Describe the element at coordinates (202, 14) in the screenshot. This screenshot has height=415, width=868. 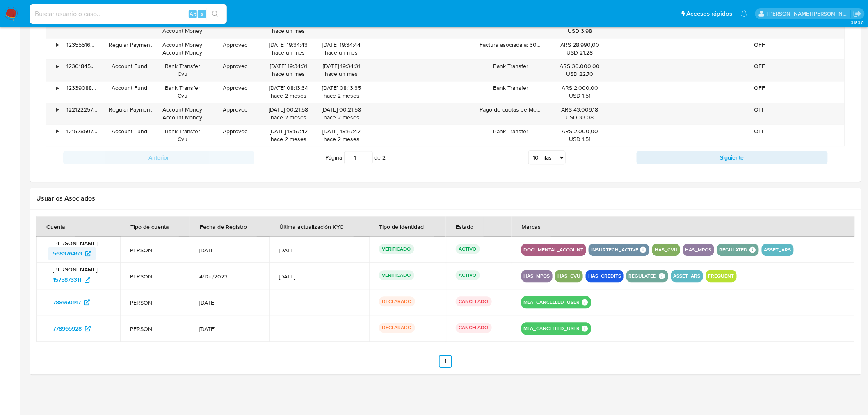
I see `span: s` at that location.